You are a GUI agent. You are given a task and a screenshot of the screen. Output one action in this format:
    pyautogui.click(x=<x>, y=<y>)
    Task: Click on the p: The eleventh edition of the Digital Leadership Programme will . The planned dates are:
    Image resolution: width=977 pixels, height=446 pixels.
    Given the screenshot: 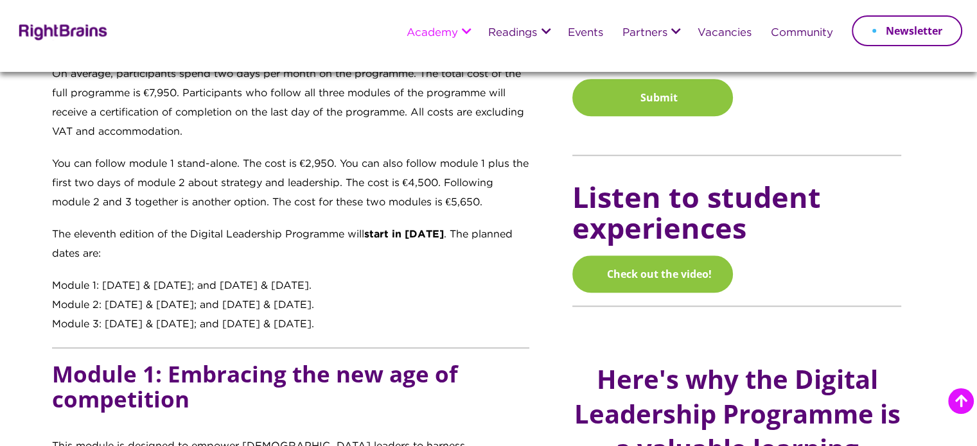 What is the action you would take?
    pyautogui.click(x=291, y=251)
    